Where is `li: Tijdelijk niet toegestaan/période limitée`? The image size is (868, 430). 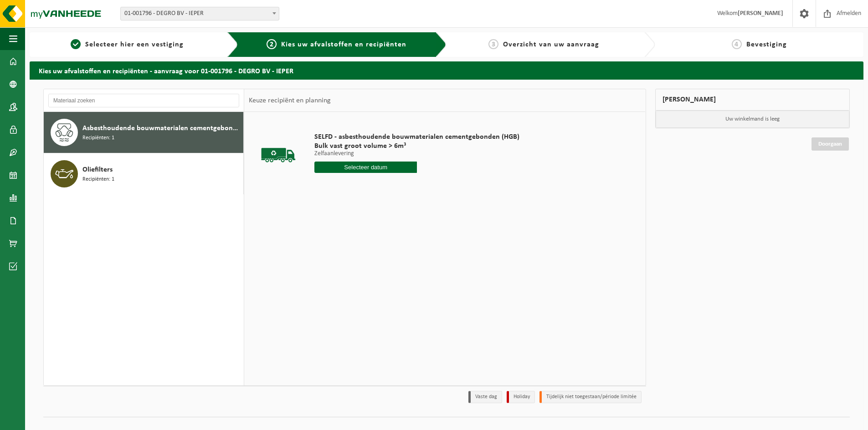
li: Tijdelijk niet toegestaan/période limitée is located at coordinates (591, 397).